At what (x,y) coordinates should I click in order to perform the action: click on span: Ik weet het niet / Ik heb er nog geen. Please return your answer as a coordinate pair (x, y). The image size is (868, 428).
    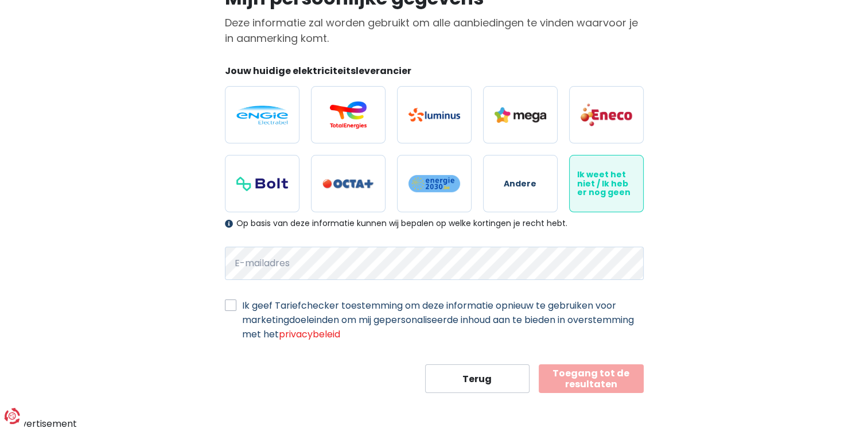
    Looking at the image, I should click on (606, 183).